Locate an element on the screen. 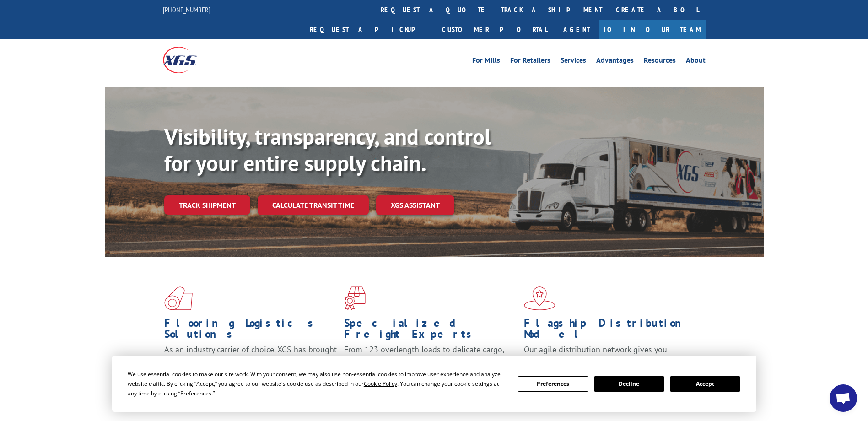 Image resolution: width=868 pixels, height=421 pixels. a: Services is located at coordinates (574, 62).